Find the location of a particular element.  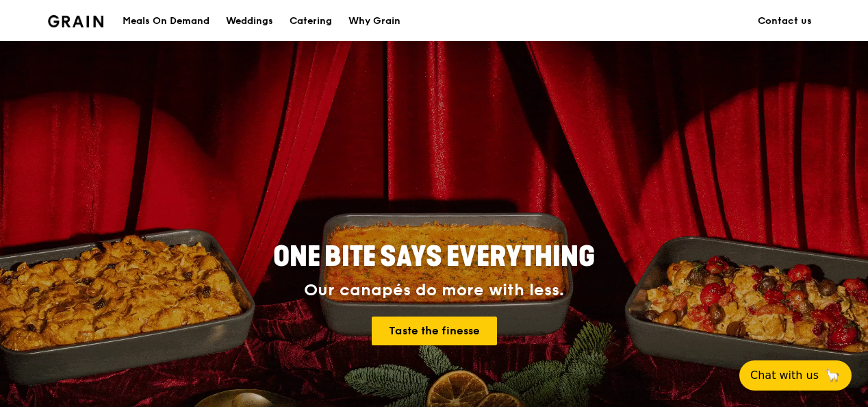

div: Why Grain is located at coordinates (375, 21).